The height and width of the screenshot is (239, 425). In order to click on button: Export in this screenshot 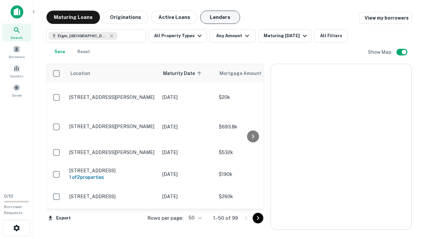, I will do `click(59, 218)`.